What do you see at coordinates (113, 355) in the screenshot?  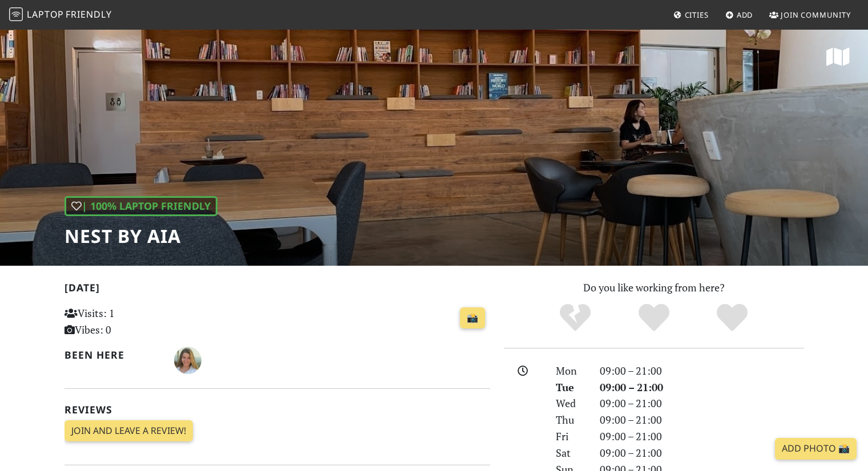 I see `h2: Been here` at bounding box center [113, 355].